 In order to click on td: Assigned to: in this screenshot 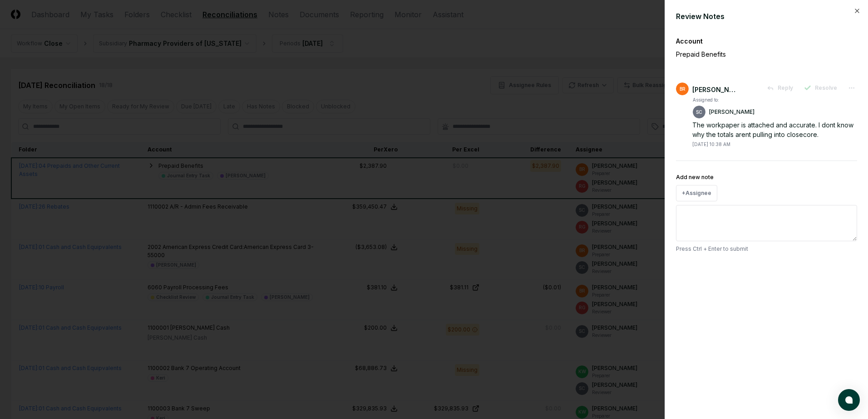, I will do `click(724, 100)`.